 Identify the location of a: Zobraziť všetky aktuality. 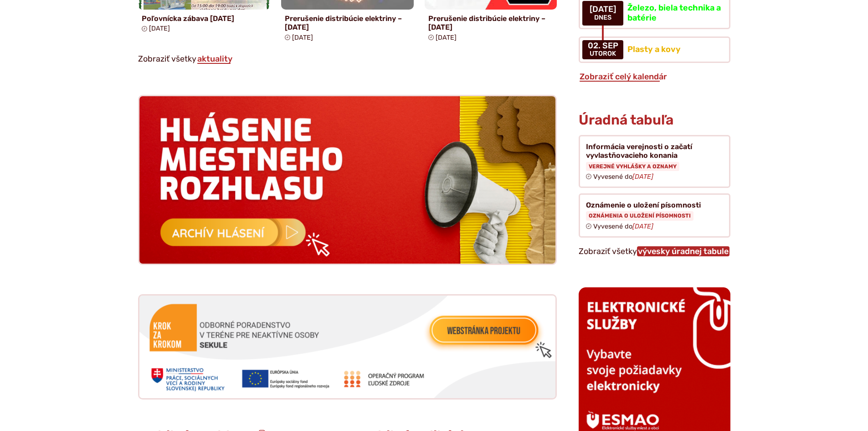
(215, 59).